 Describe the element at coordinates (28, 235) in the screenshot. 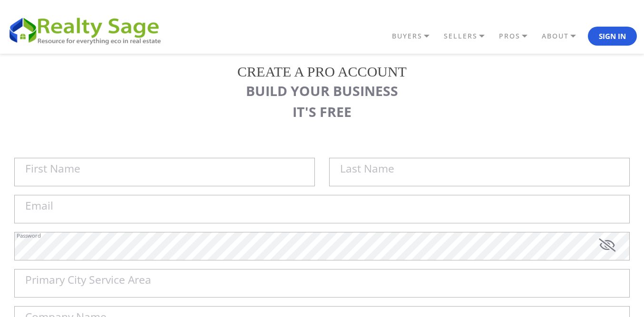

I see `label: Password` at that location.